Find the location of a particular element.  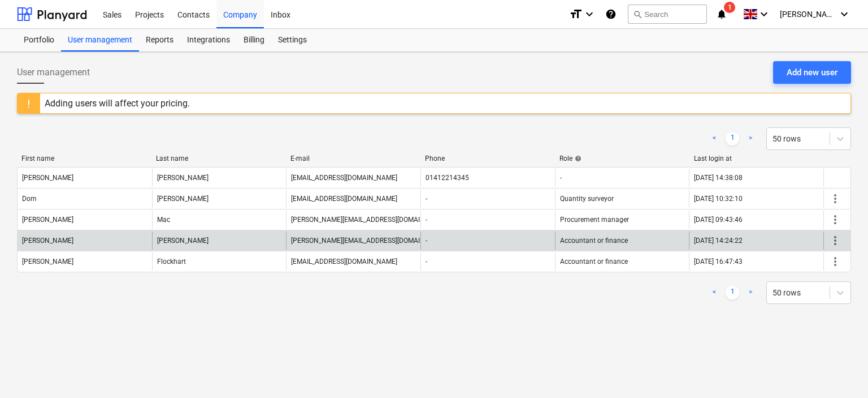

div: Adding users will affect your pricing. is located at coordinates (117, 103).